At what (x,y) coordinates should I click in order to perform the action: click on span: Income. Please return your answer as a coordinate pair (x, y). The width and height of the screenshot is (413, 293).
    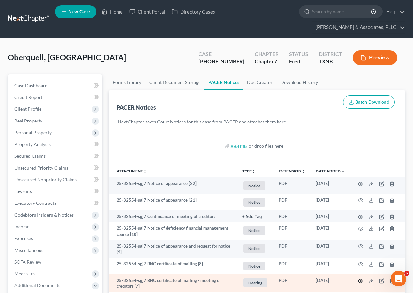
    Looking at the image, I should click on (22, 226).